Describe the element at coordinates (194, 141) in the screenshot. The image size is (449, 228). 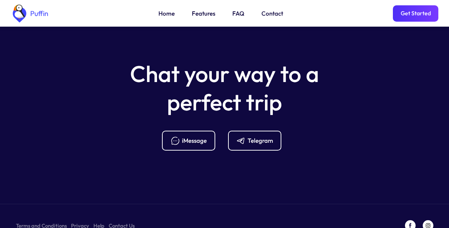
I see `div: iMessage` at that location.